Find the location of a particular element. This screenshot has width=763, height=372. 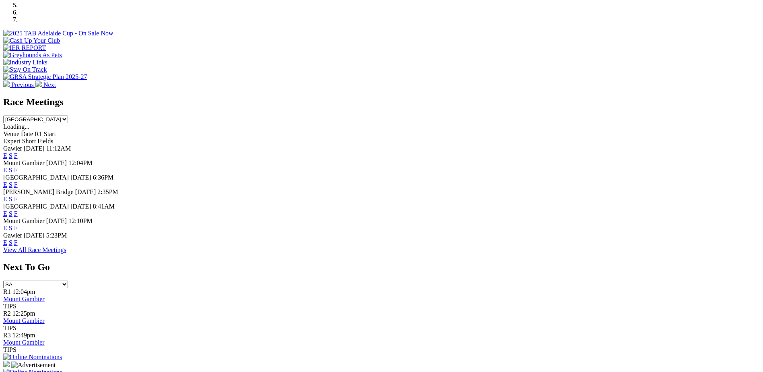

img: Advertisement is located at coordinates (33, 365).